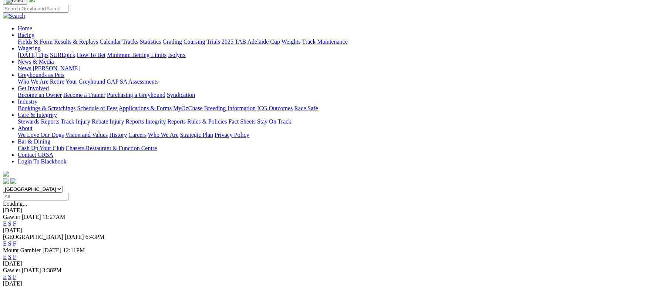  I want to click on input: Select date, so click(36, 196).